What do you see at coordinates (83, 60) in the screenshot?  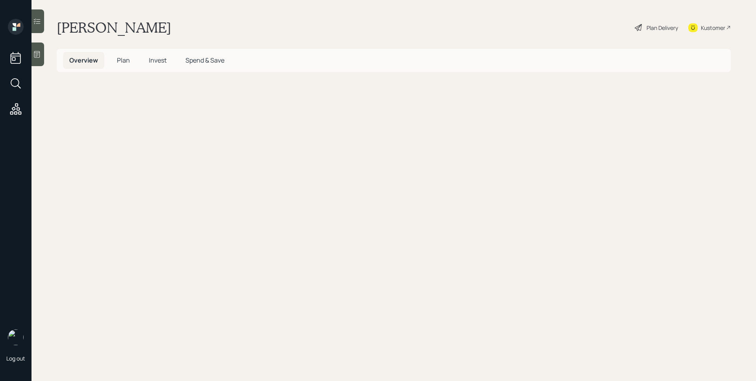 I see `span: Overview` at bounding box center [83, 60].